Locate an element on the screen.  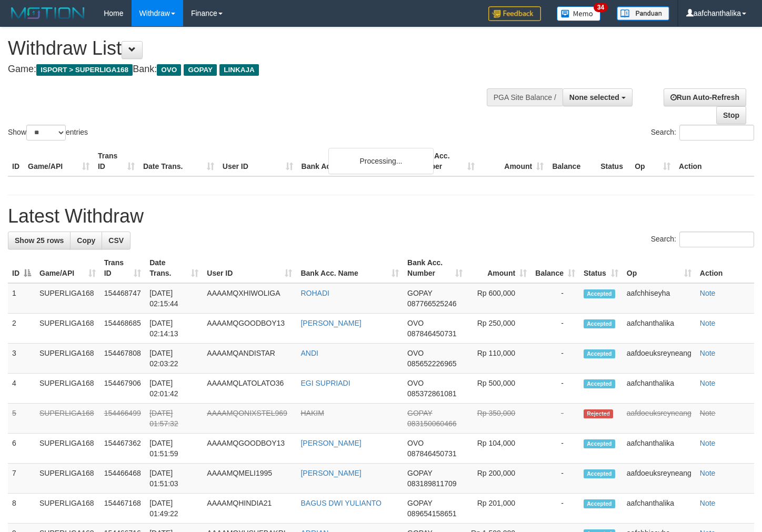
td: Rp 600,000 is located at coordinates (499, 298).